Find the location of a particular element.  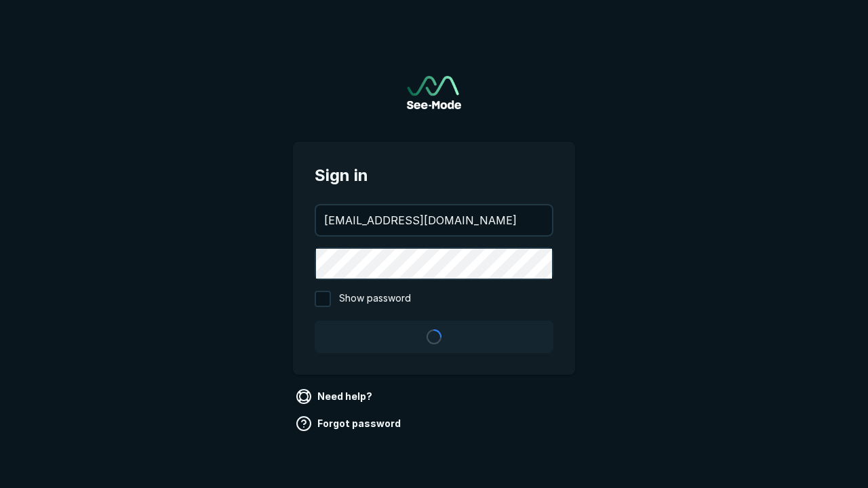

img: See-Mode Logo is located at coordinates (434, 92).